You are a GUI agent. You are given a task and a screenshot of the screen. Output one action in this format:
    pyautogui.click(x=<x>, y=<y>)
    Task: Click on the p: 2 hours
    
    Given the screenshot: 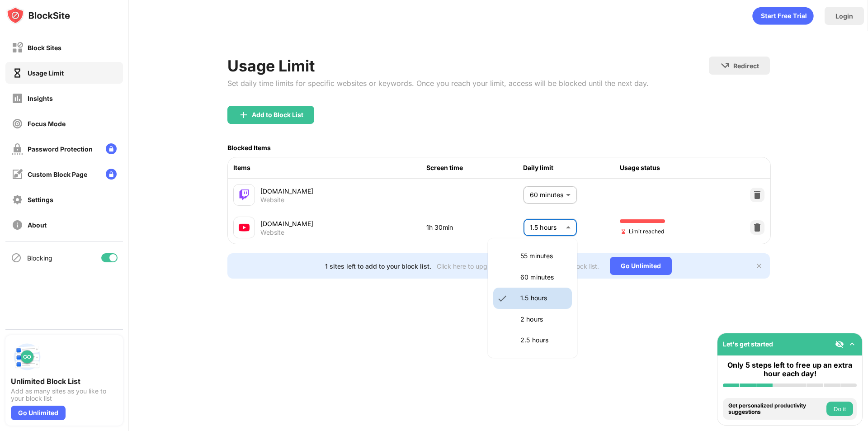 What is the action you would take?
    pyautogui.click(x=543, y=320)
    